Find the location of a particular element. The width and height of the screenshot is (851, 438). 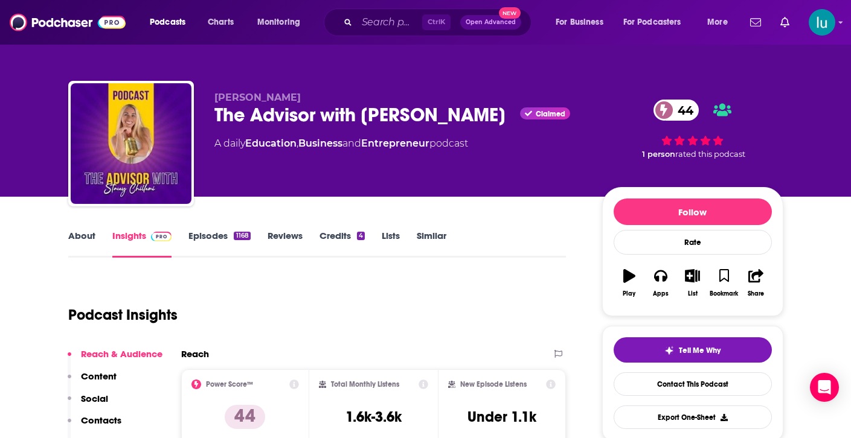

div: Bookmark is located at coordinates (723, 294).